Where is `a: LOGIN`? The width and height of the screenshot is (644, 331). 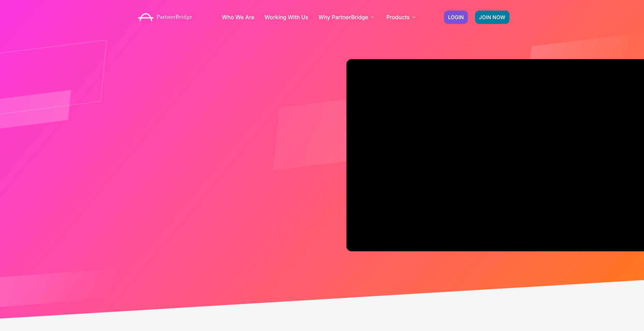 a: LOGIN is located at coordinates (456, 17).